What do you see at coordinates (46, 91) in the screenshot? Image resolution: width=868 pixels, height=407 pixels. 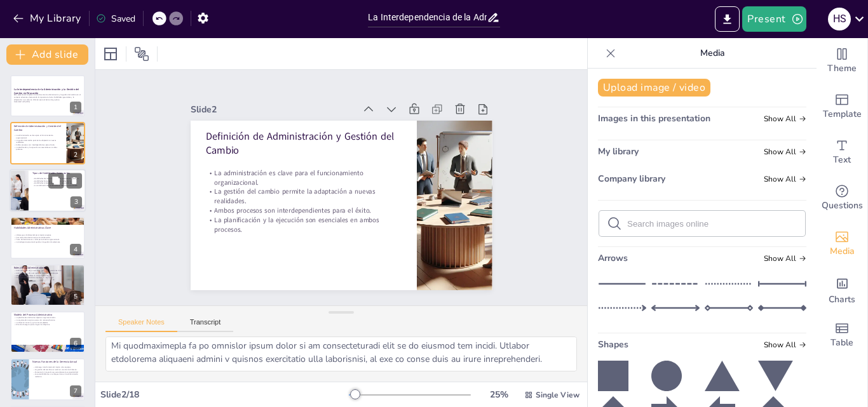 I see `strong: La Interdependencia de la Administración y la Gestión del Cambio en Educación` at bounding box center [46, 91].